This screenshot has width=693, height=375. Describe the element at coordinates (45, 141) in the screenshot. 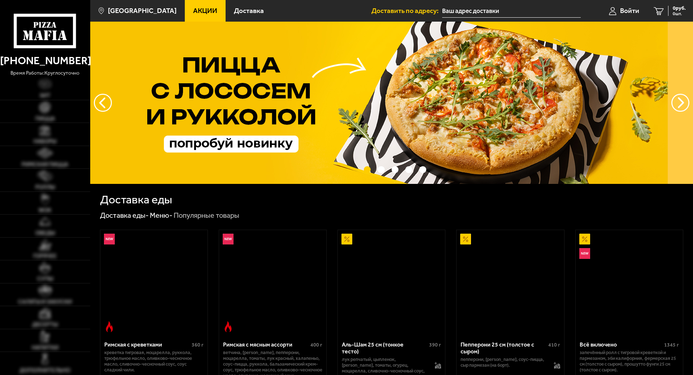

I see `span: Наборы` at that location.